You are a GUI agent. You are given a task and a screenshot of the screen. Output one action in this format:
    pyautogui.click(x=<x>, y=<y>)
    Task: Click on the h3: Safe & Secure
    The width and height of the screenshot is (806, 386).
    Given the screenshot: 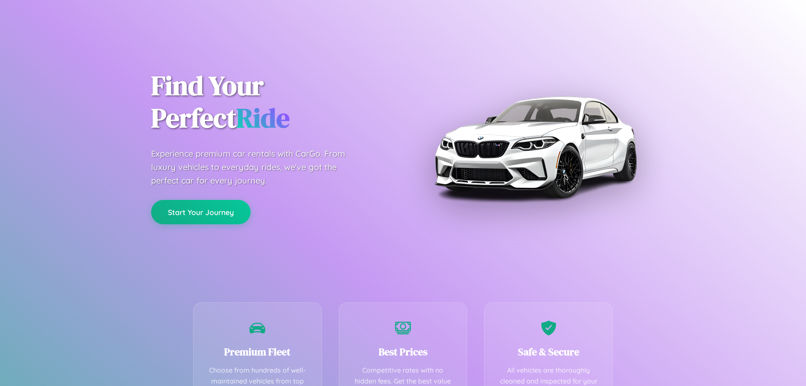 What is the action you would take?
    pyautogui.click(x=548, y=351)
    